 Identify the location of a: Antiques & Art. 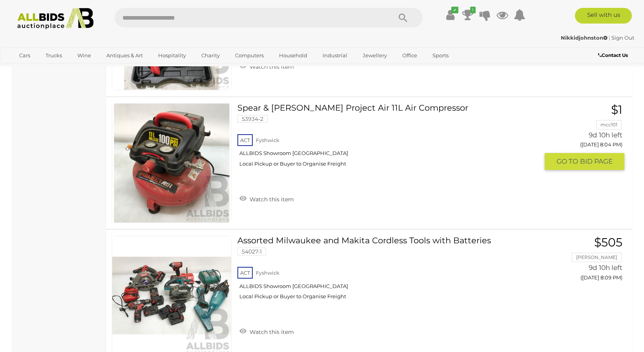
(124, 56).